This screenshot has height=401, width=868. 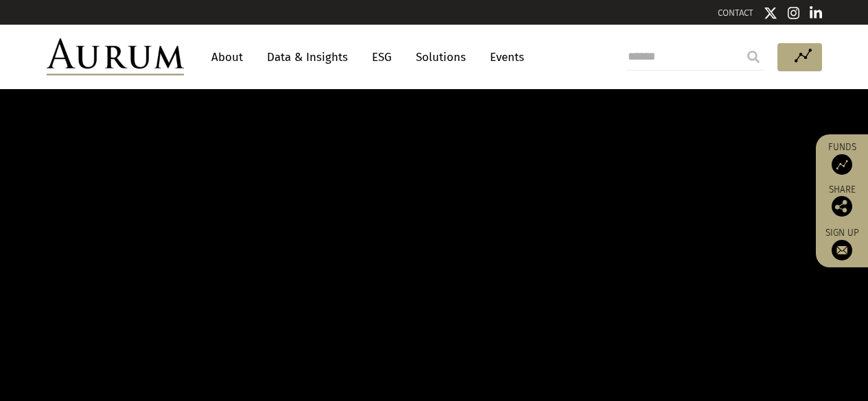 What do you see at coordinates (382, 57) in the screenshot?
I see `a: ESG` at bounding box center [382, 57].